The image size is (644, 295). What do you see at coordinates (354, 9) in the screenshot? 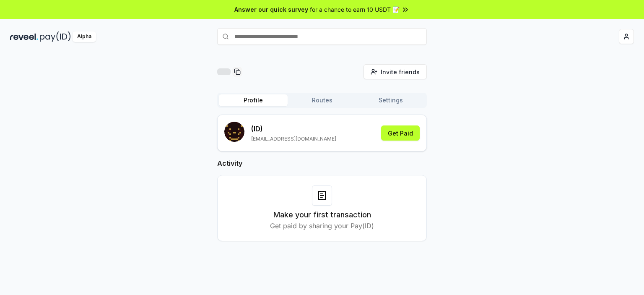
I see `span: for a chance to earn 10 USDT 📝` at bounding box center [354, 9].